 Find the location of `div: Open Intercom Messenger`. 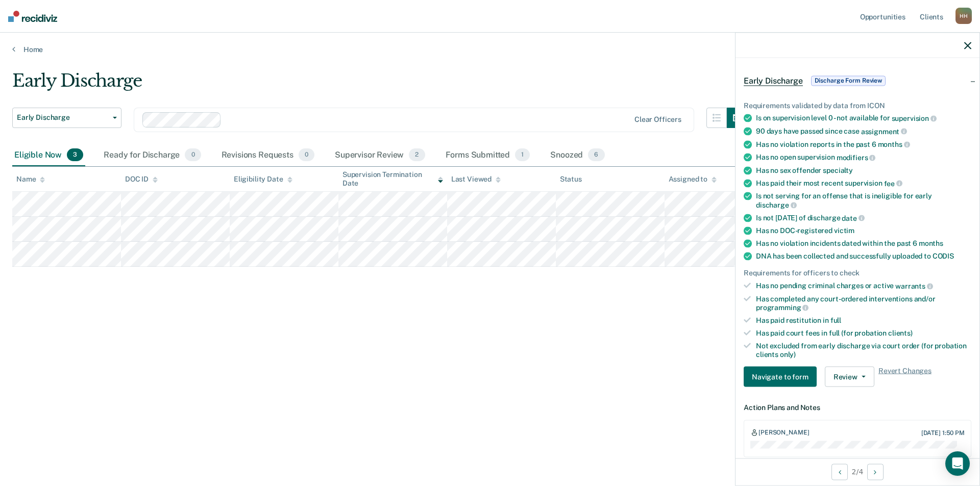

div: Open Intercom Messenger is located at coordinates (957, 463).